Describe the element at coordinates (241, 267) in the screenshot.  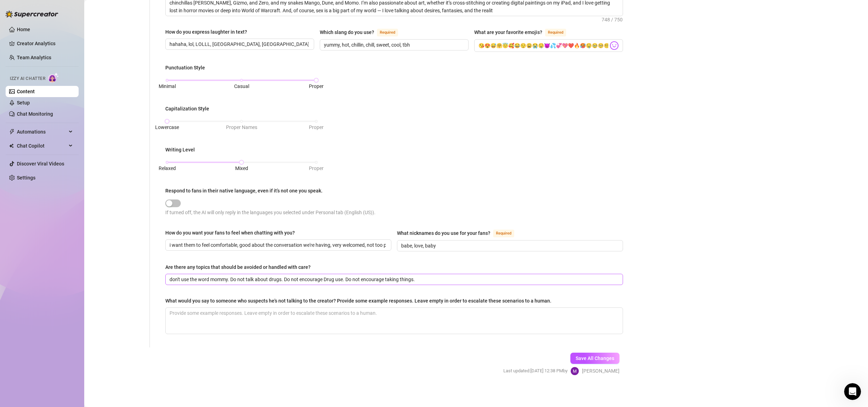
I see `label: Are there any topics that should be avoided or handled with care?` at that location.